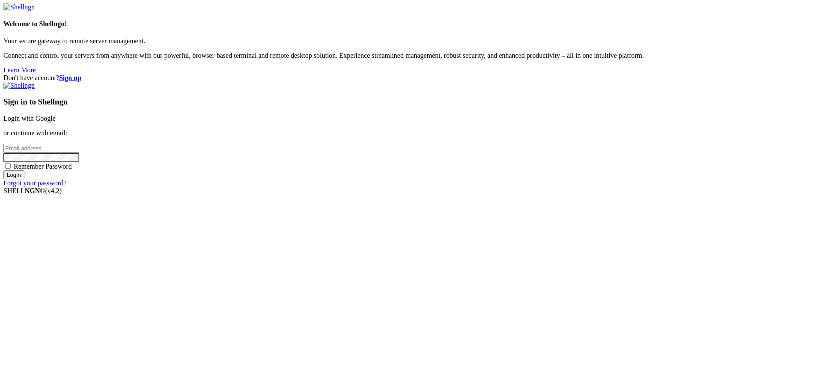 Image resolution: width=822 pixels, height=390 pixels. I want to click on a: Forgot your password?, so click(35, 183).